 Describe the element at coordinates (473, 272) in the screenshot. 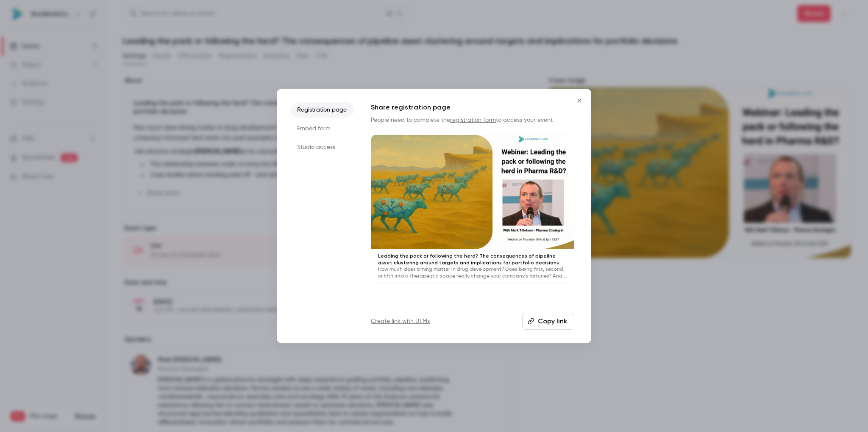

I see `p: How much does timing matter in drug development? Does being first, second, or fifth into a therap...` at that location.